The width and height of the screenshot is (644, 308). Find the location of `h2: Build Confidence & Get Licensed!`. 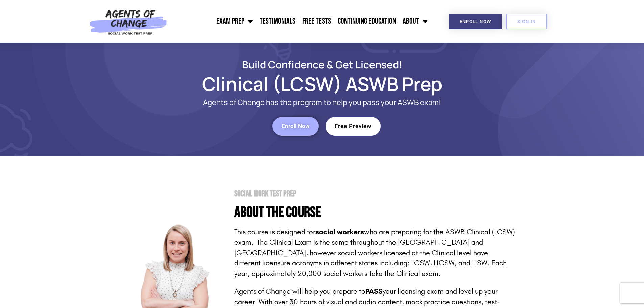

h2: Build Confidence & Get Licensed! is located at coordinates (322, 64).